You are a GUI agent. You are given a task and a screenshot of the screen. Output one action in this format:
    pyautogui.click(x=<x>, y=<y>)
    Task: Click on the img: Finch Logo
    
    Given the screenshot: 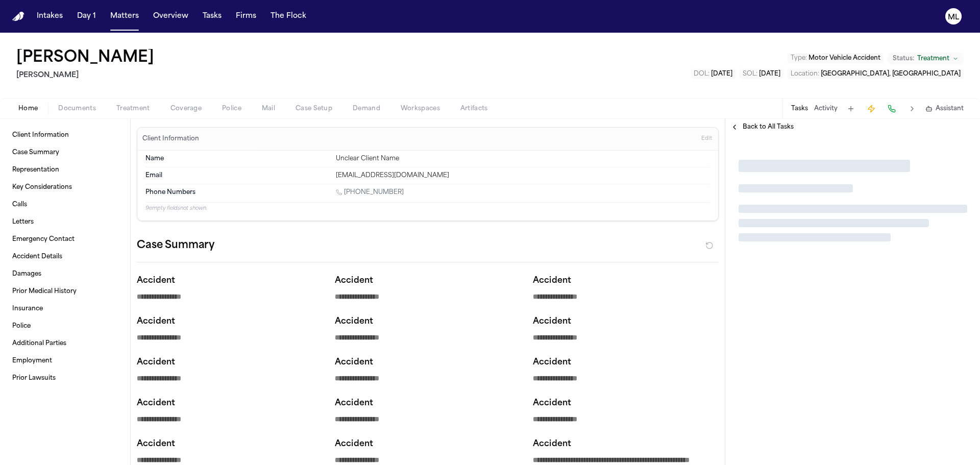 What is the action you would take?
    pyautogui.click(x=19, y=17)
    